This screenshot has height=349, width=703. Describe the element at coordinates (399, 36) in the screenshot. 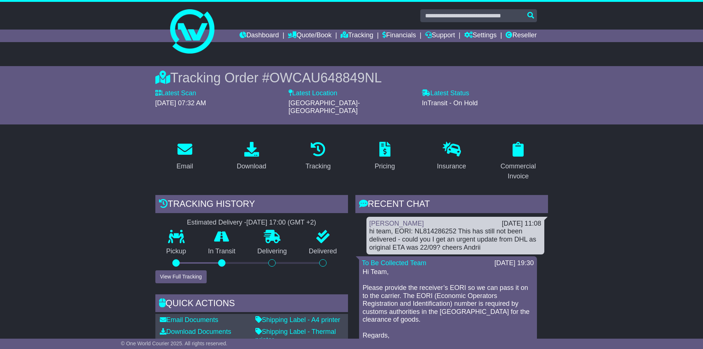

I see `a: Financials` at that location.